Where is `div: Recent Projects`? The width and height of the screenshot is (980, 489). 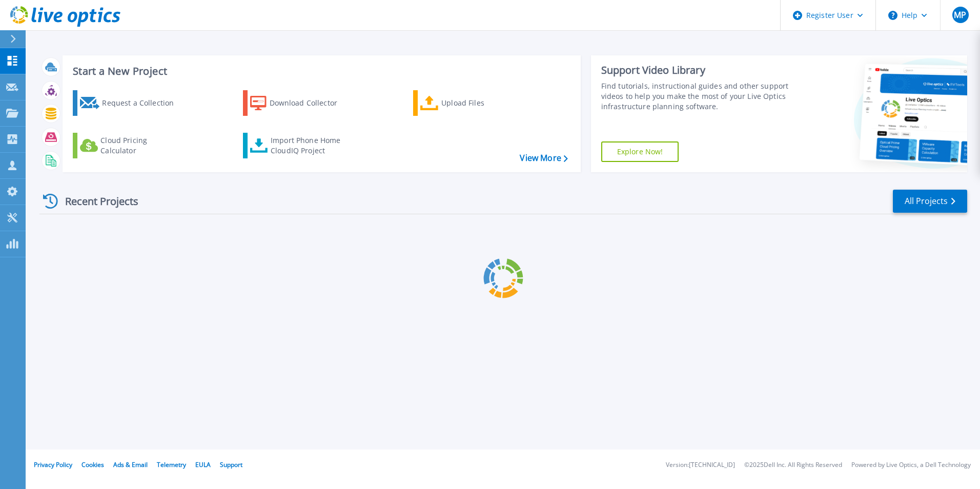 div: Recent Projects is located at coordinates (96, 201).